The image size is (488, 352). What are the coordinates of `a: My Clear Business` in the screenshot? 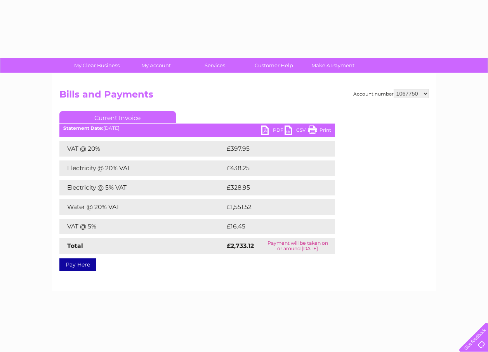 It's located at (97, 65).